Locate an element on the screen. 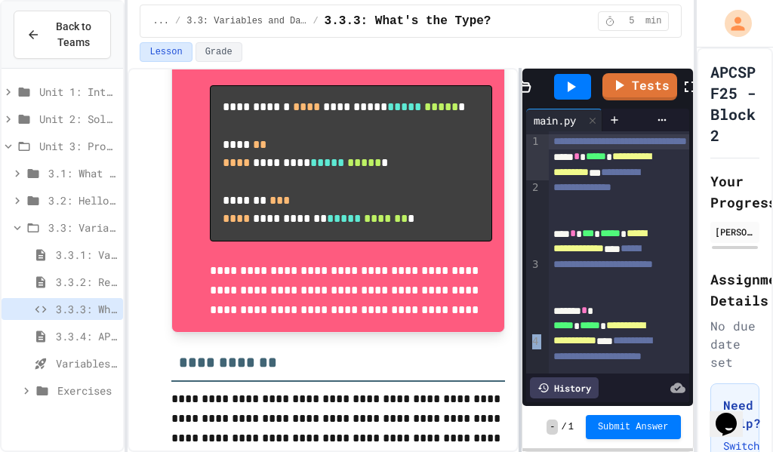 The image size is (773, 452). button: Lesson is located at coordinates (165, 52).